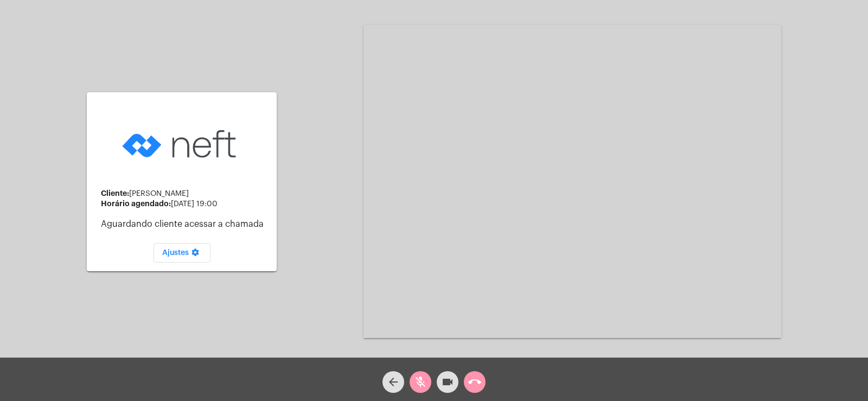 The image size is (868, 401). What do you see at coordinates (475, 382) in the screenshot?
I see `mat-icon: call_end` at bounding box center [475, 382].